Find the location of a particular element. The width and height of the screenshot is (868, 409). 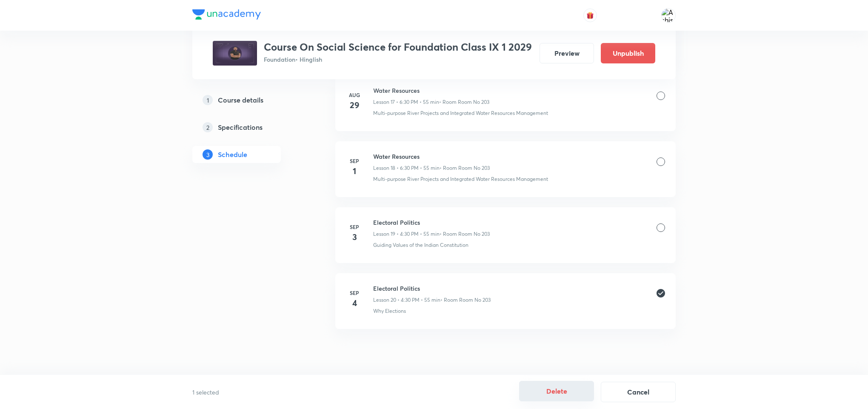

p: Lesson 20 • 4:30 PM • 55 min is located at coordinates (407, 300).